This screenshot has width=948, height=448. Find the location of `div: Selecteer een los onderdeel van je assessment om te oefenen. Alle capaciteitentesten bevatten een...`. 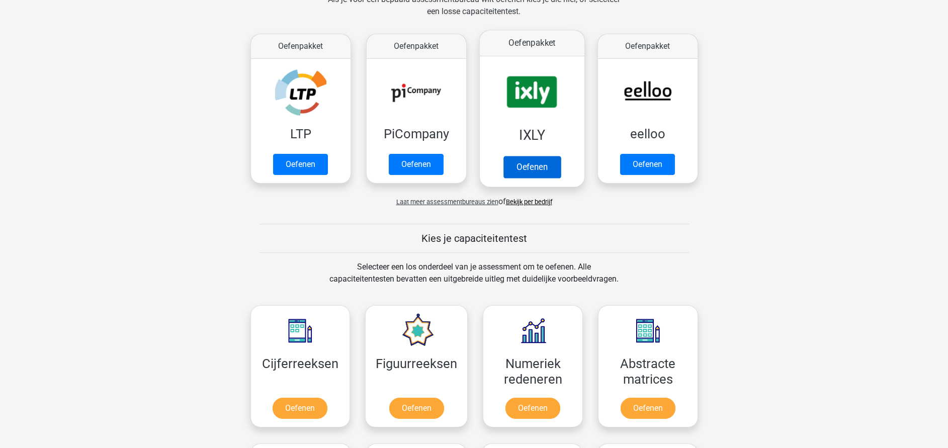

div: Selecteer een los onderdeel van je assessment om te oefenen. Alle capaciteitentesten bevatten een... is located at coordinates (474, 279).